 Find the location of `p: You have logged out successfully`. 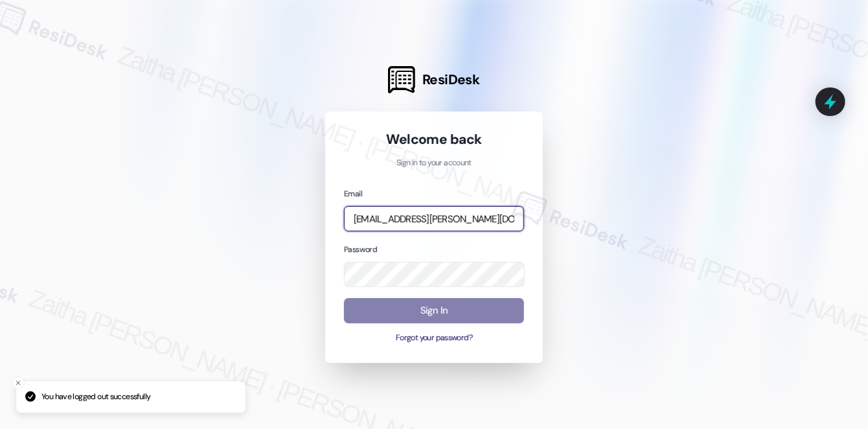

p: You have logged out successfully is located at coordinates (96, 397).